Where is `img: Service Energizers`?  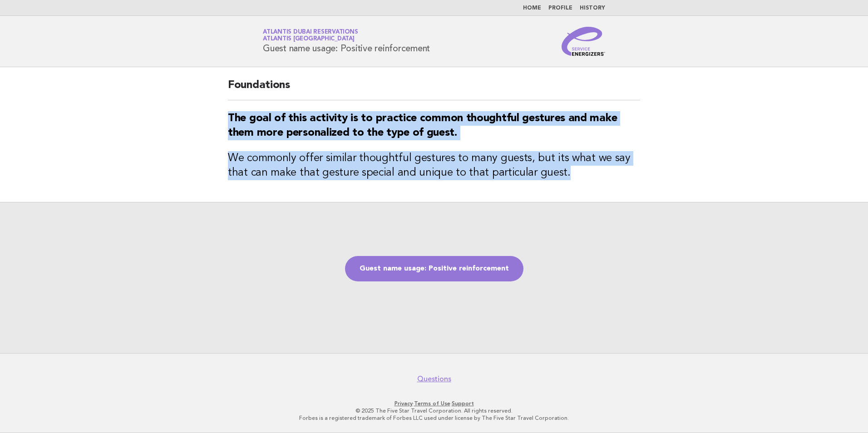
img: Service Energizers is located at coordinates (583, 41).